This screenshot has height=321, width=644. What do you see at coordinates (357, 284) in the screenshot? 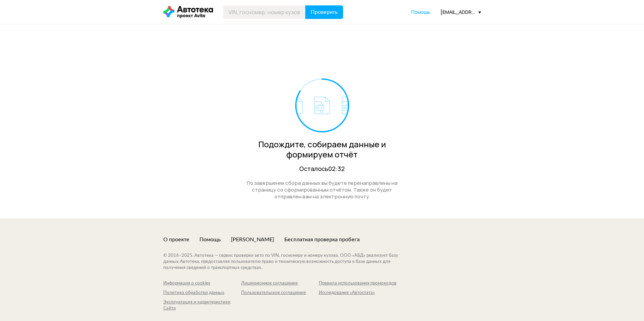
I see `div: Правила использования промокодов` at bounding box center [357, 284].